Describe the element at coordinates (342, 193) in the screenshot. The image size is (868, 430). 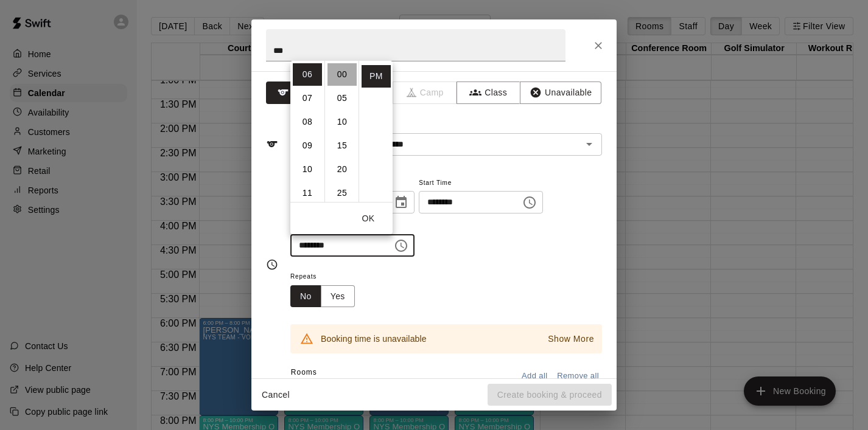
I see `li: 25 minutes` at that location.